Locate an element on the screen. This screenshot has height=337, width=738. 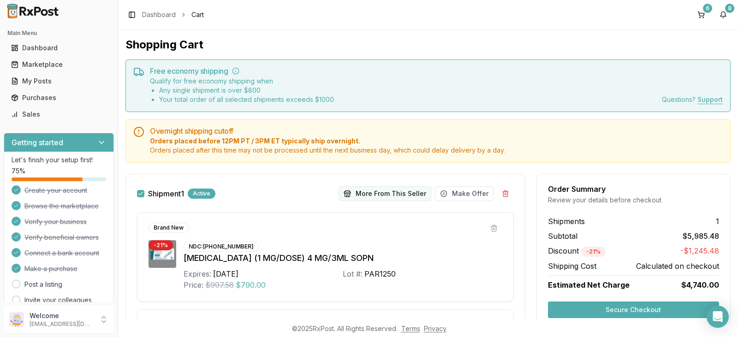
span: Create your account is located at coordinates (56, 190).